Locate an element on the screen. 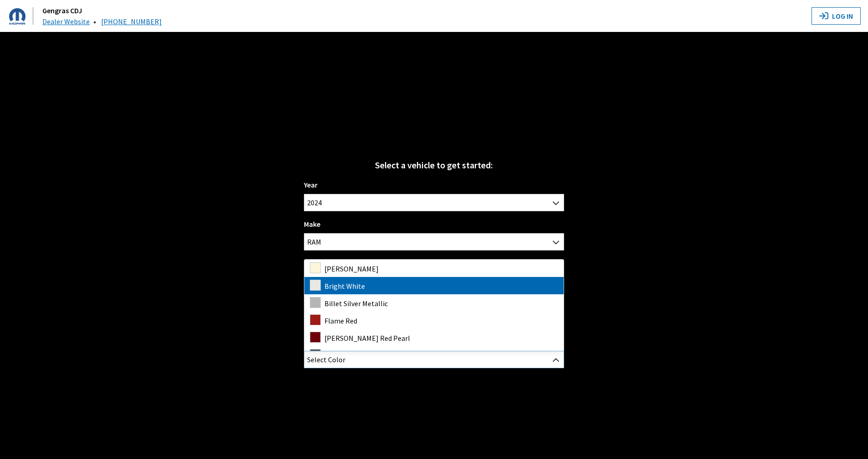 This screenshot has width=868, height=459. label: Year is located at coordinates (311, 185).